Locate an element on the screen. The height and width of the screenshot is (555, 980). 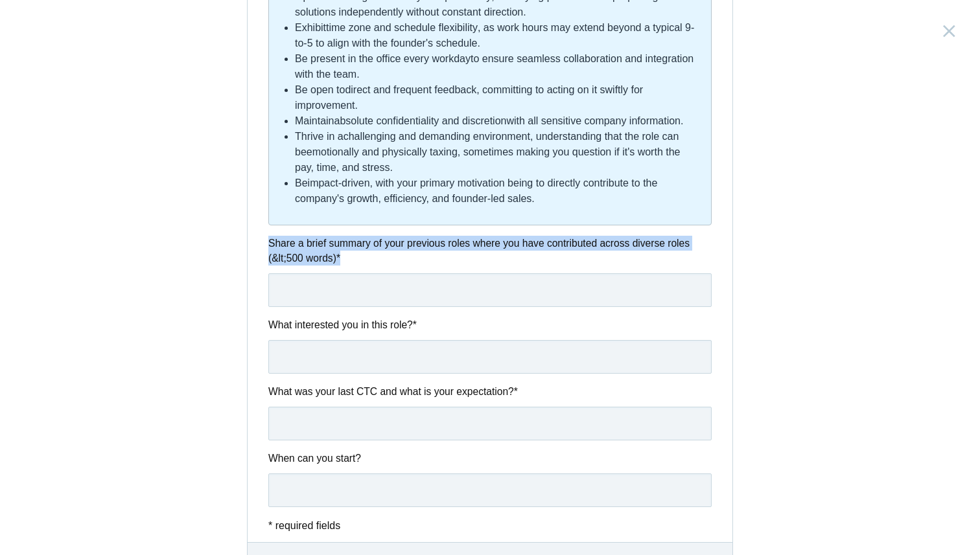
li: Exhibit , as work hours may extend beyond a typical 9-to-5 to align with the founder's schedule. is located at coordinates (498, 36).